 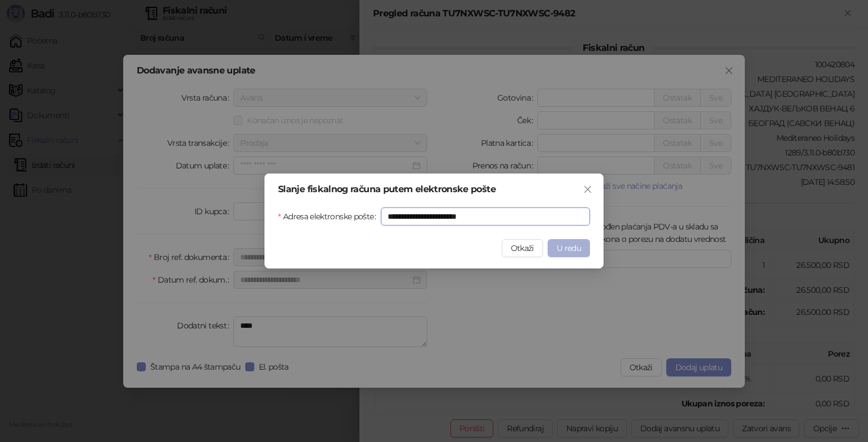 I want to click on span: Otkaži, so click(x=522, y=248).